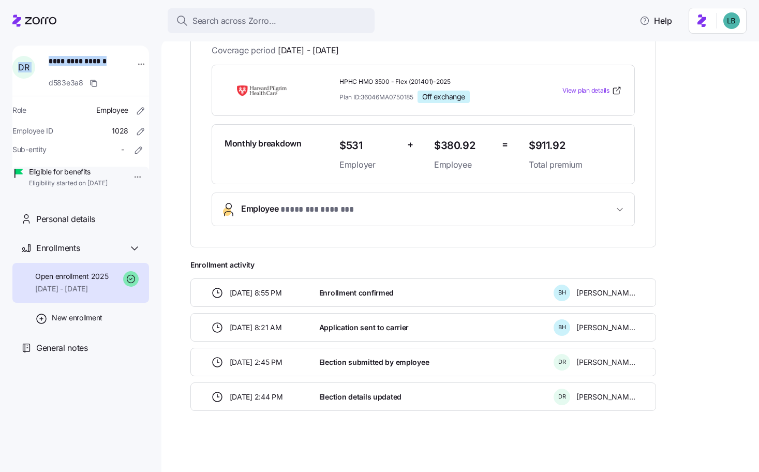  I want to click on button: Search across Zorro..., so click(271, 21).